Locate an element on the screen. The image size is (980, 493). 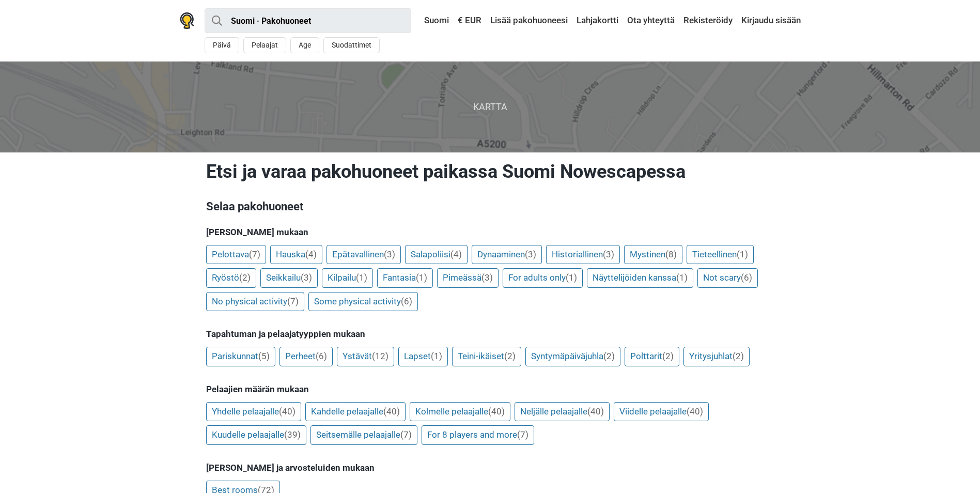
a: Suomi is located at coordinates (433, 20).